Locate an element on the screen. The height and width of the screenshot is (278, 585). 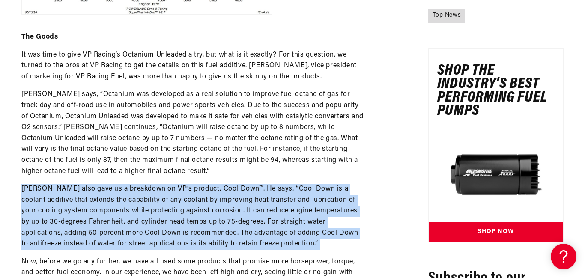
p: It was time to give VP Racing’s Octanium Unleaded a try, but what is it exactly? For this questio... is located at coordinates (193, 66).